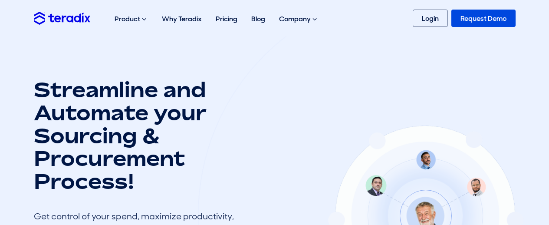  What do you see at coordinates (430, 18) in the screenshot?
I see `a: Login` at bounding box center [430, 18].